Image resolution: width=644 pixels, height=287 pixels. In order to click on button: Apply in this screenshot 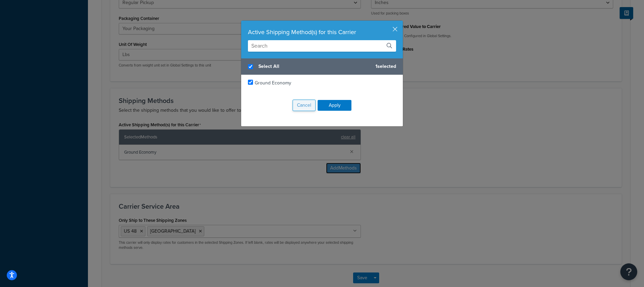, I will do `click(334, 105)`.